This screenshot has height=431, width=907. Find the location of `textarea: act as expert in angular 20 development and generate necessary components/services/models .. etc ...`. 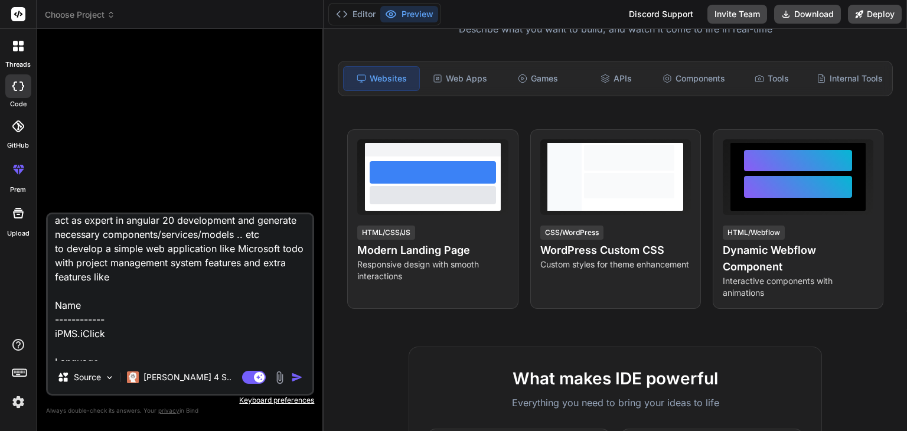

textarea: act as expert in angular 20 development and generate necessary components/services/models .. etc ... is located at coordinates (180, 288).